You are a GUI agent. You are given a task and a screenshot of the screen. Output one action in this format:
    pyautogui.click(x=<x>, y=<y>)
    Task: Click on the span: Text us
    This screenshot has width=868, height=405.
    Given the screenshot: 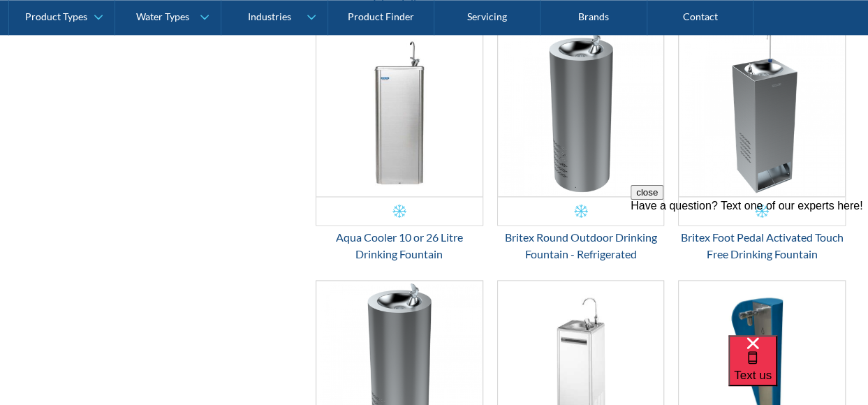 What is the action you would take?
    pyautogui.click(x=24, y=40)
    